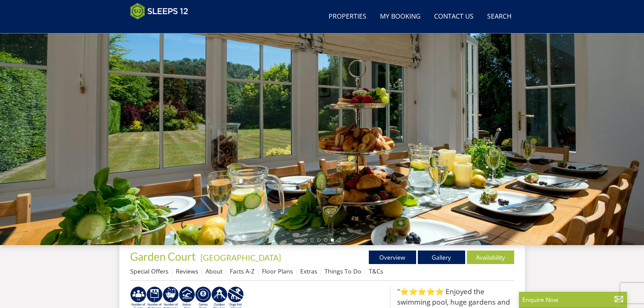  Describe the element at coordinates (187, 271) in the screenshot. I see `a: Reviews` at that location.